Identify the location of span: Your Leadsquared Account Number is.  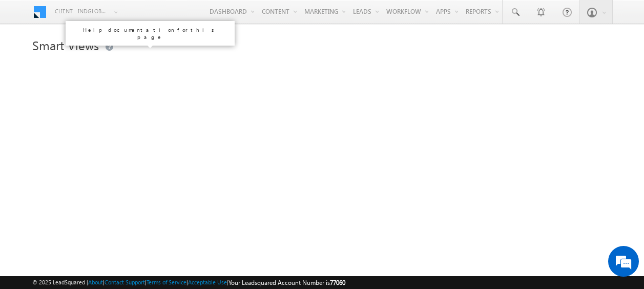
(287, 282).